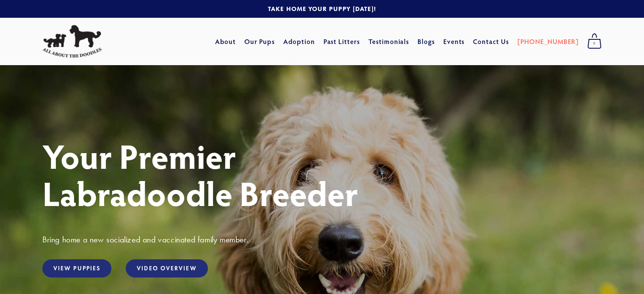 Image resolution: width=644 pixels, height=294 pixels. Describe the element at coordinates (299, 41) in the screenshot. I see `a: Adoption` at that location.